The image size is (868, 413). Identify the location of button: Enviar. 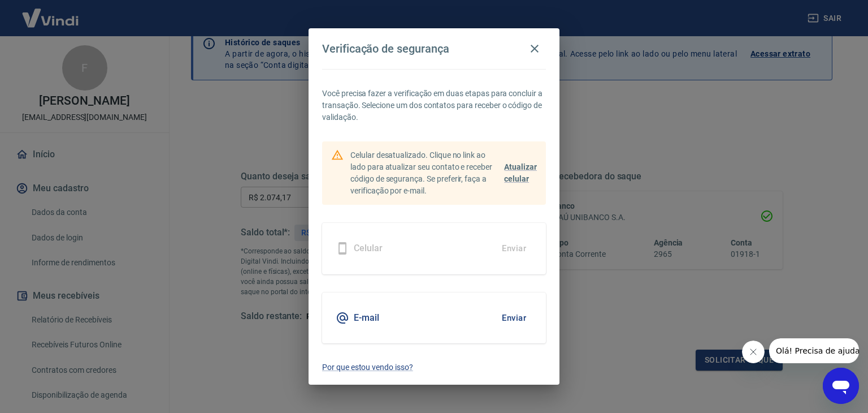
(514, 318).